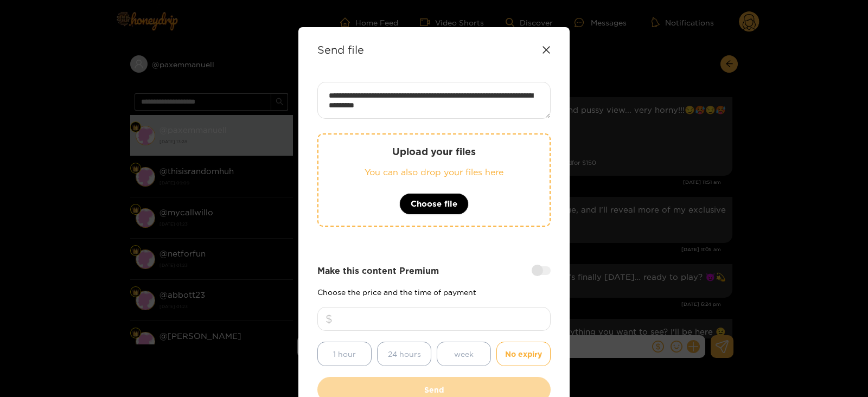 This screenshot has height=397, width=868. What do you see at coordinates (434, 172) in the screenshot?
I see `p: You can also drop your files here` at bounding box center [434, 172].